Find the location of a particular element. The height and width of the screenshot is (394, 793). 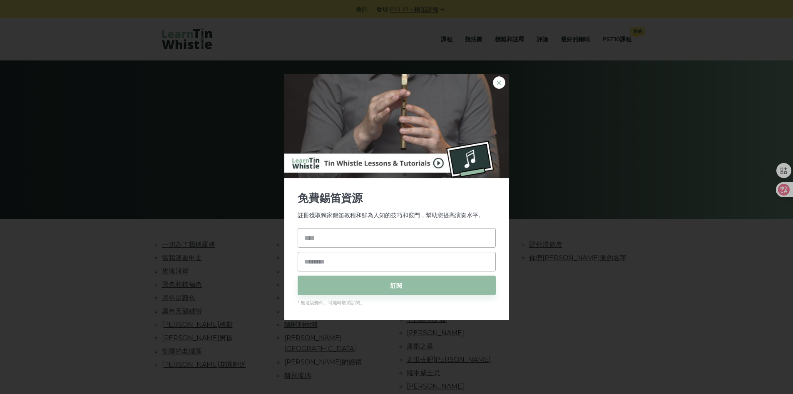

font: 訂閱 is located at coordinates (396, 285).